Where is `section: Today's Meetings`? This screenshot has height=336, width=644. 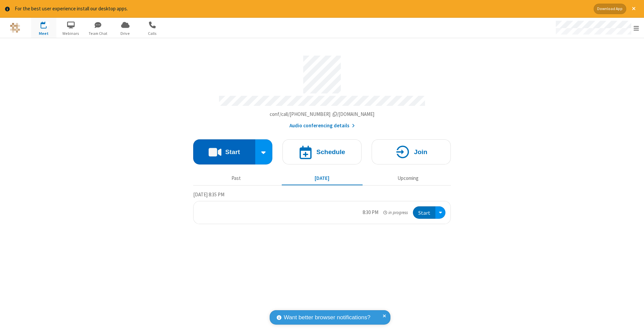 section: Today's Meetings is located at coordinates (322, 207).